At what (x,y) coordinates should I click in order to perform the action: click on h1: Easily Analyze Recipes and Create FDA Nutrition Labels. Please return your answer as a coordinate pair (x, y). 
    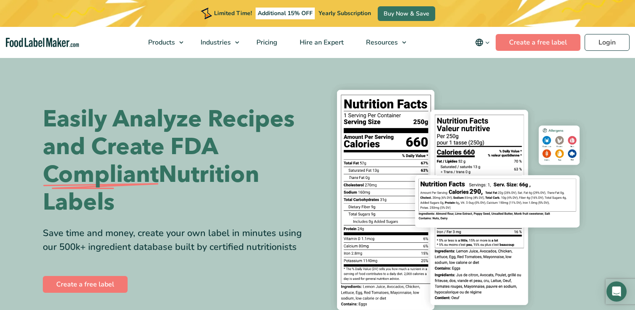
    Looking at the image, I should click on (177, 161).